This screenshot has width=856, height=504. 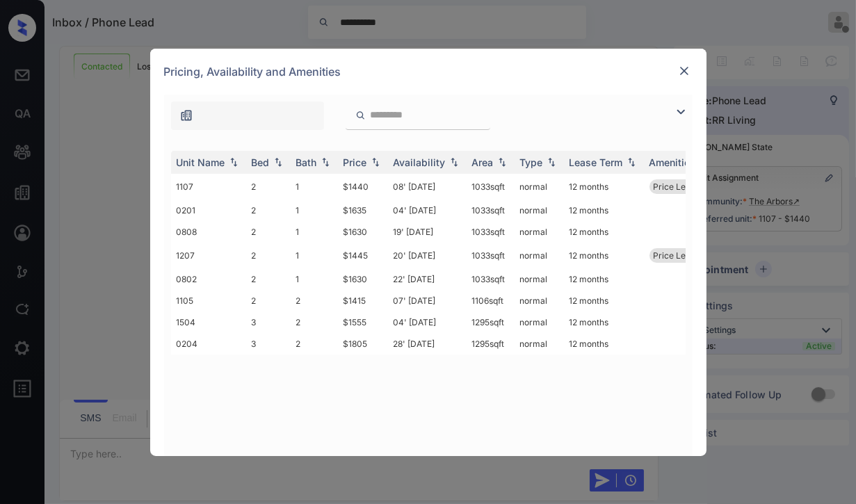 What do you see at coordinates (483, 162) in the screenshot?
I see `div: Area` at bounding box center [483, 162].